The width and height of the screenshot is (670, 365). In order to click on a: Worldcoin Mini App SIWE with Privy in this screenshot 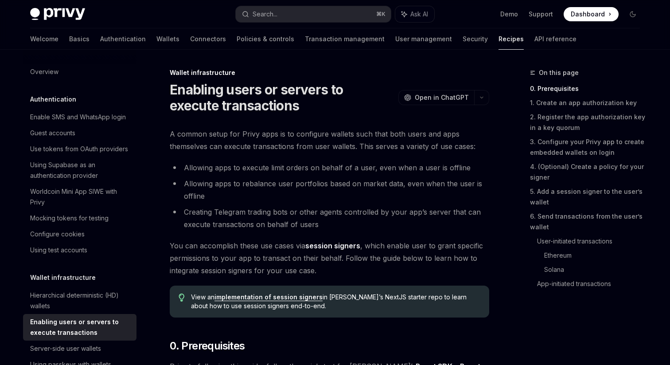, I will do `click(80, 197)`.